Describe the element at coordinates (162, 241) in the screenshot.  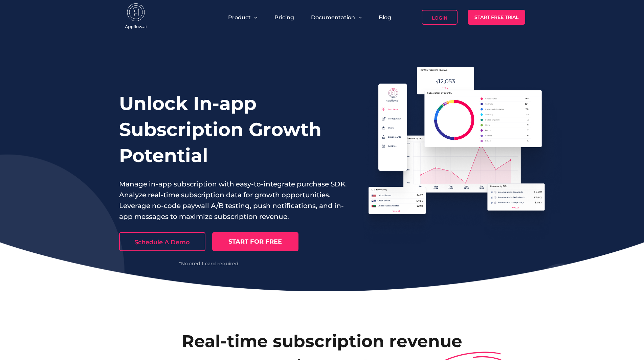
I see `a: Schedule A Demo` at that location.